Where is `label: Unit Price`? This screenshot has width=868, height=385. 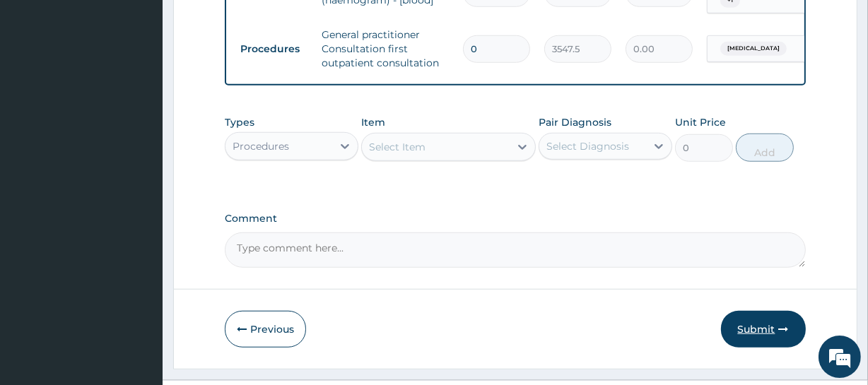
label: Unit Price is located at coordinates (700, 122).